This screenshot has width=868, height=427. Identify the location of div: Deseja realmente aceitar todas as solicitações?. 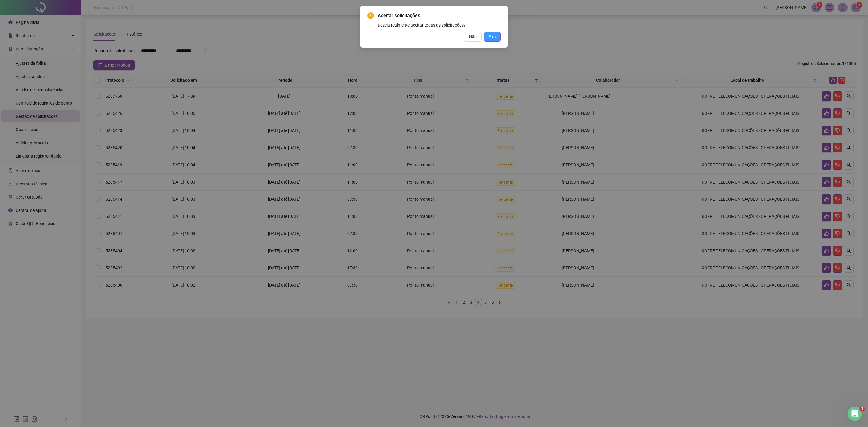
(439, 25).